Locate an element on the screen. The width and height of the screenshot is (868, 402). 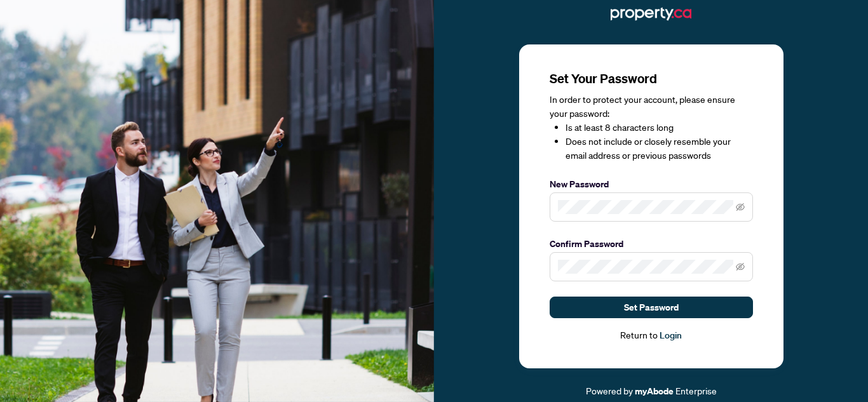
li: Does not include or closely resemble your email address or previous passwords is located at coordinates (659, 148).